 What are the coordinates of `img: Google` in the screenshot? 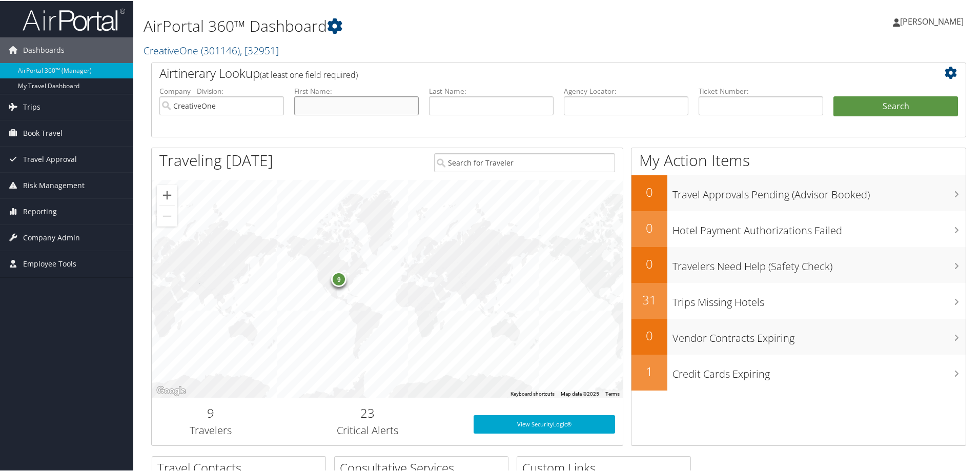 It's located at (171, 391).